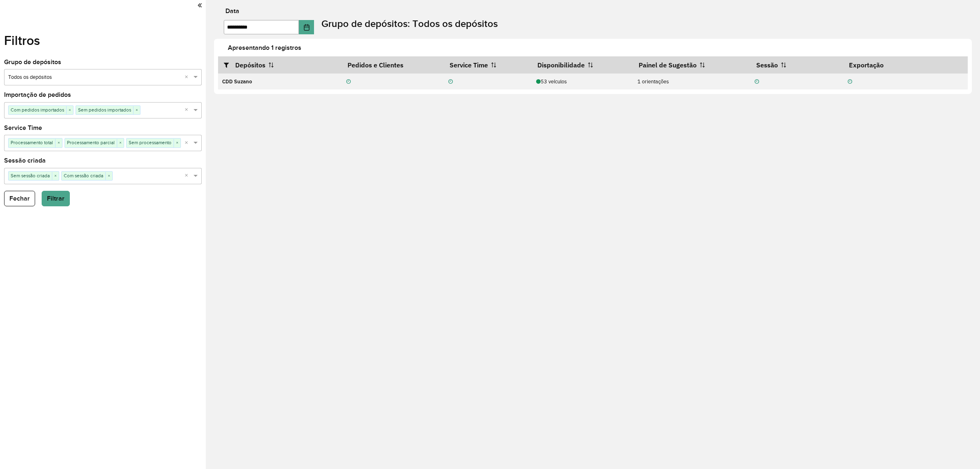  Describe the element at coordinates (90, 142) in the screenshot. I see `span: Processamento parcial` at that location.